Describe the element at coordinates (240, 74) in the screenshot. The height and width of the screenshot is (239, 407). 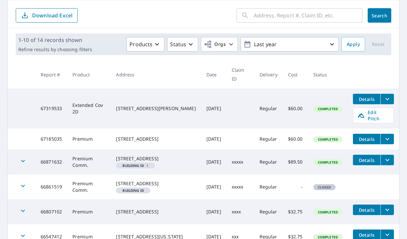
I see `th: Claim ID` at that location.